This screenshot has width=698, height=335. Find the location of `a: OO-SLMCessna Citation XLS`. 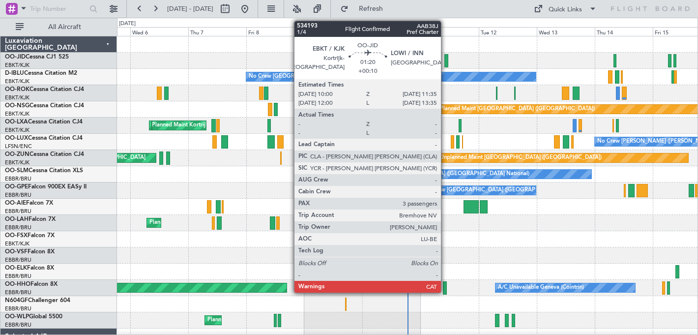

a: OO-SLMCessna Citation XLS is located at coordinates (44, 170).